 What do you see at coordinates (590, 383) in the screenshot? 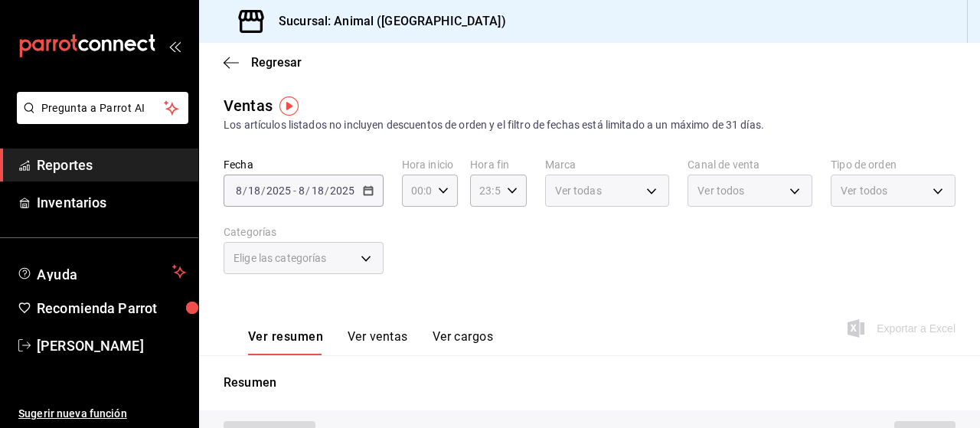
I see `p: Resumen` at bounding box center [590, 383].